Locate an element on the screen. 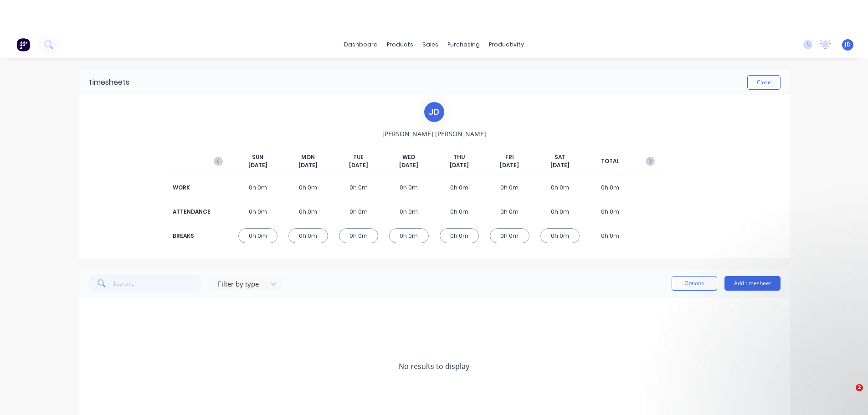 The height and width of the screenshot is (415, 868). div: J D is located at coordinates (434, 112).